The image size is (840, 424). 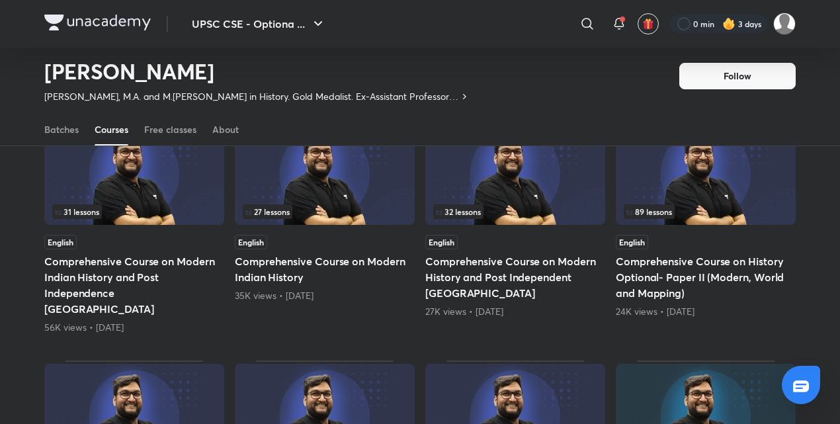 I want to click on img: streak, so click(x=729, y=24).